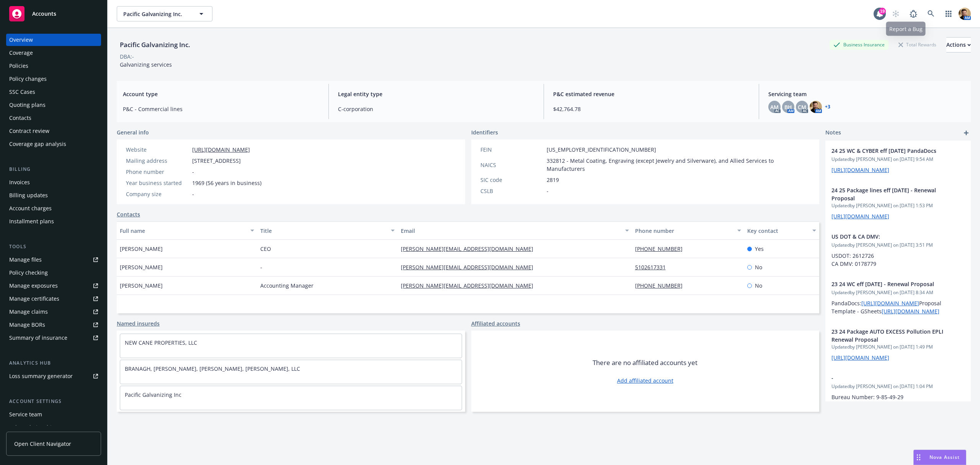 The height and width of the screenshot is (465, 980). What do you see at coordinates (54, 337) in the screenshot?
I see `a: Summary of insurance` at bounding box center [54, 337].